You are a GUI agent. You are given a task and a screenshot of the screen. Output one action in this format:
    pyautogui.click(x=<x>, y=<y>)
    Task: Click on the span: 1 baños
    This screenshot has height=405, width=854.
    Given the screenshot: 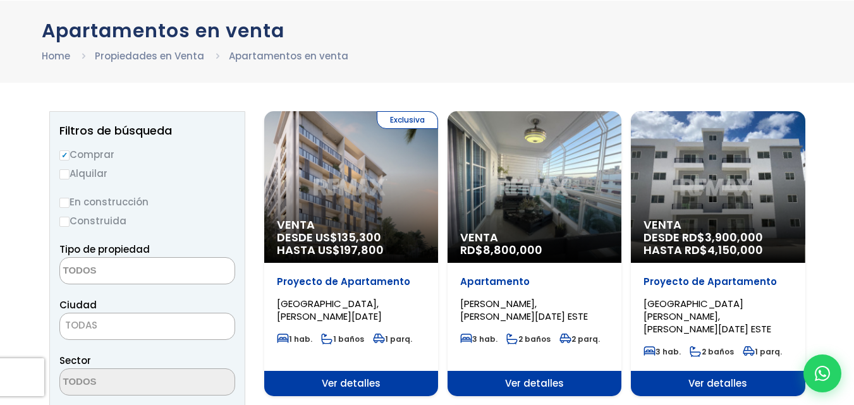 What is the action you would take?
    pyautogui.click(x=343, y=339)
    